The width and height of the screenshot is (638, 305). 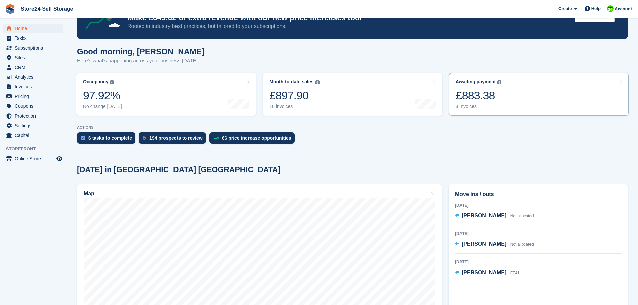 I want to click on a: 66 price increase opportunities, so click(x=254, y=140).